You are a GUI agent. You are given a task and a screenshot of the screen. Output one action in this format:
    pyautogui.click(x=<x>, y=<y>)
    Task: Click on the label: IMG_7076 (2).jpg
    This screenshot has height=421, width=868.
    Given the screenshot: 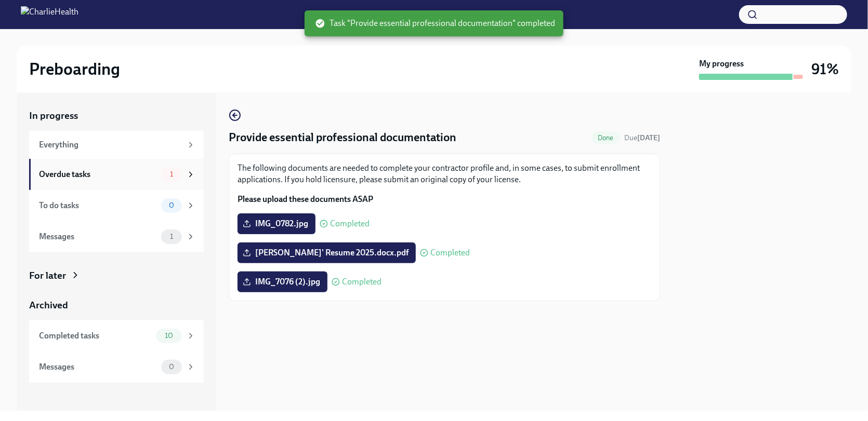 What is the action you would take?
    pyautogui.click(x=282, y=282)
    